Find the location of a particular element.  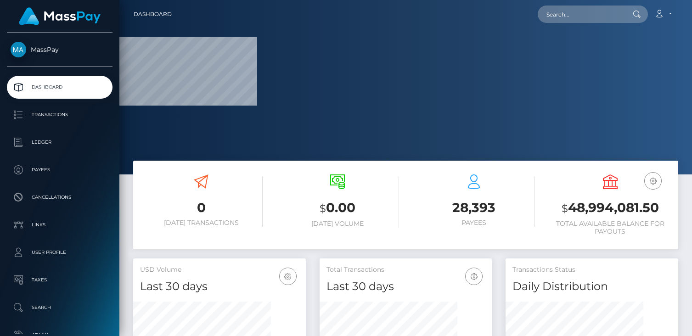

p: Search is located at coordinates (60, 307).